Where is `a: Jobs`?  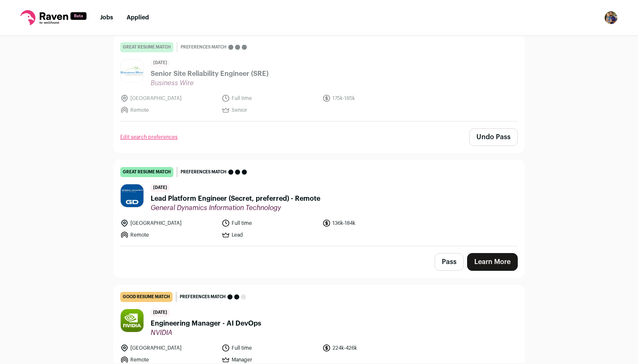 a: Jobs is located at coordinates (106, 17).